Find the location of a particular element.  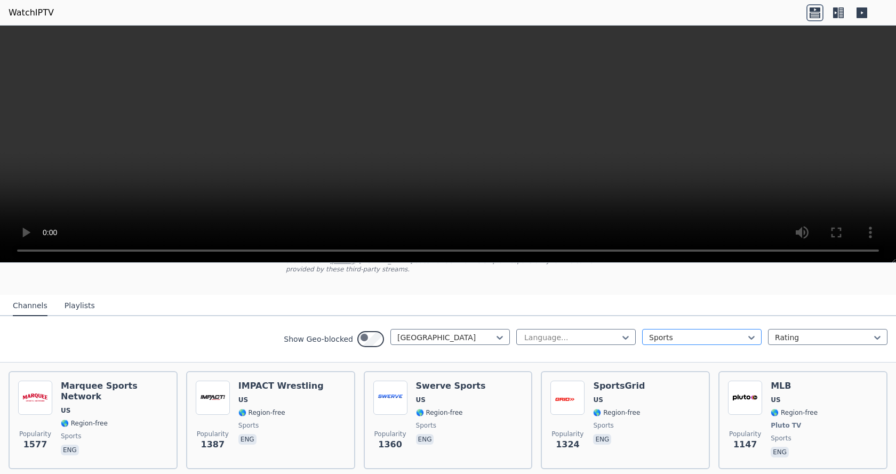

span: Pluto TV is located at coordinates (786, 426).